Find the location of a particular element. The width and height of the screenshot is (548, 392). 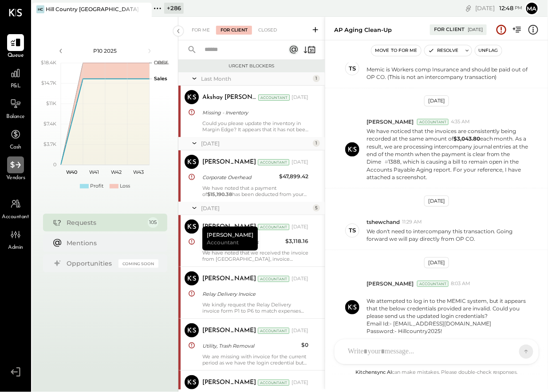

div: + 286 is located at coordinates (174, 8).